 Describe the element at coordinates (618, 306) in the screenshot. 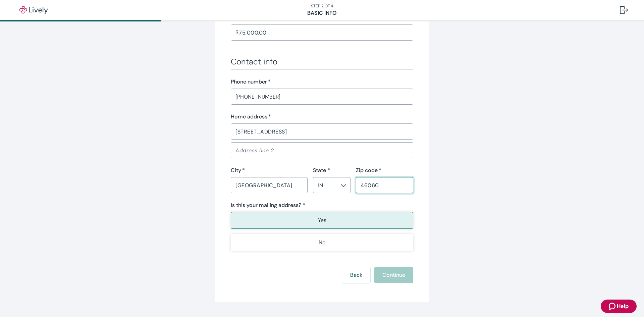

I see `button: Zendesk support iconHelp` at that location.